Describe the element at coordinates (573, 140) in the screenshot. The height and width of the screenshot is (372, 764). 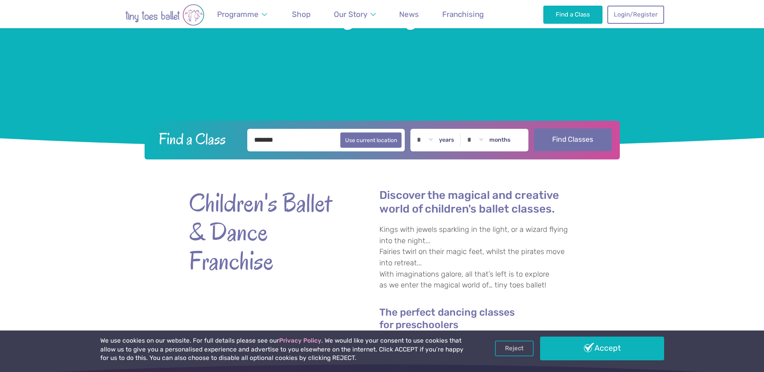
I see `button: Find Classes` at that location.